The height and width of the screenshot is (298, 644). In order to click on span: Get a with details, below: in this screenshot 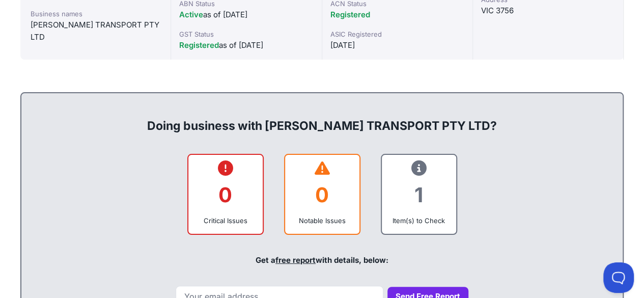, I will do `click(322, 260)`.